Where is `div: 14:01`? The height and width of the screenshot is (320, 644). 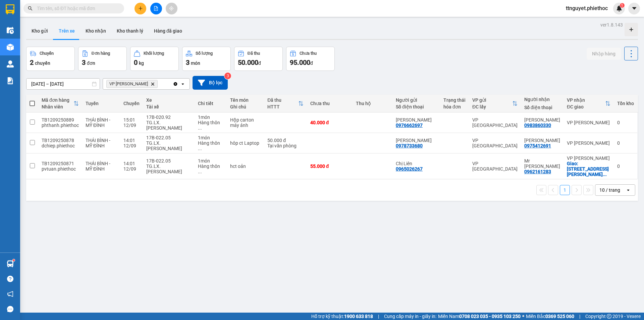 div: 14:01 is located at coordinates (132, 163).